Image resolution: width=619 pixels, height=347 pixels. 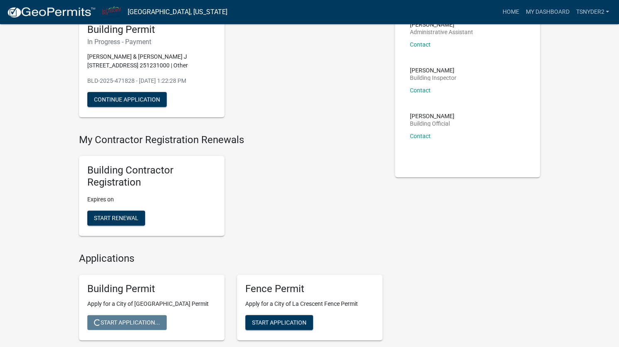 I want to click on h6: In Progress - Payment, so click(x=152, y=42).